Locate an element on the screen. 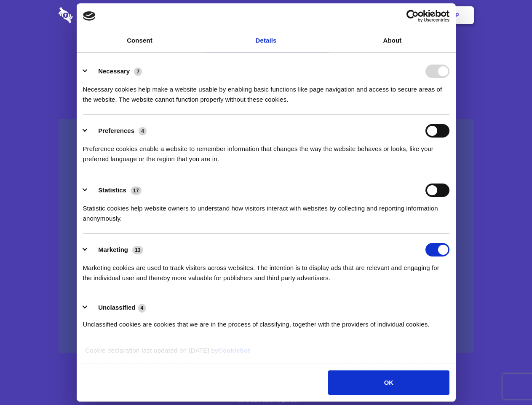 The width and height of the screenshot is (532, 405). label: Statistics is located at coordinates (112, 190).